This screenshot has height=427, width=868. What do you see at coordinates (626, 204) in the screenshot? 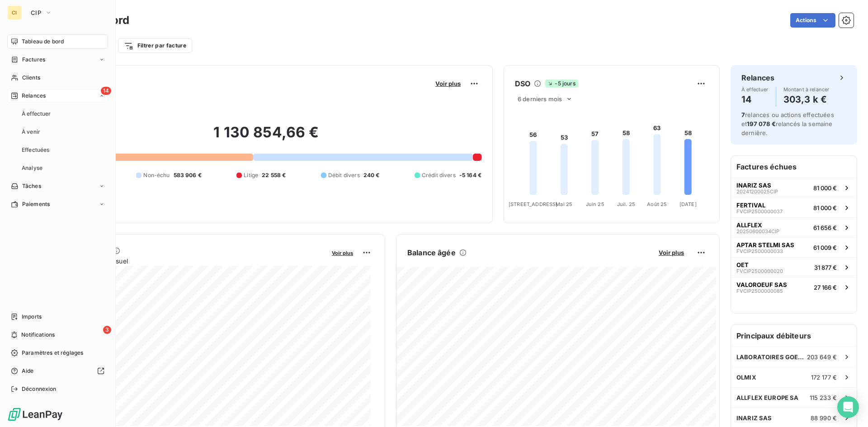
I see `tspan: Juil. 25` at bounding box center [626, 204].